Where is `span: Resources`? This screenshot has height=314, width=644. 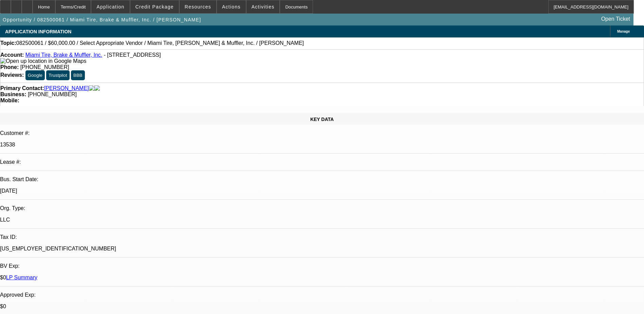
span: Resources is located at coordinates (198, 7).